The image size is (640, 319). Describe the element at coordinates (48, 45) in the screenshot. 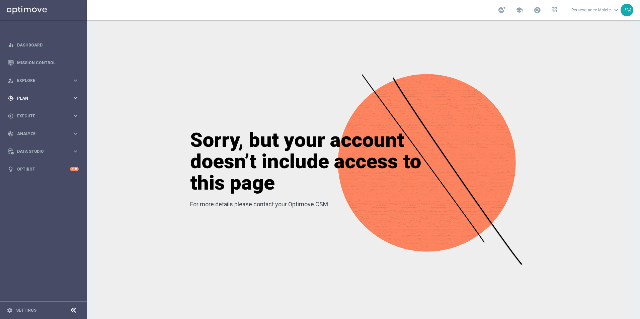

I see `a: Dashboard` at that location.